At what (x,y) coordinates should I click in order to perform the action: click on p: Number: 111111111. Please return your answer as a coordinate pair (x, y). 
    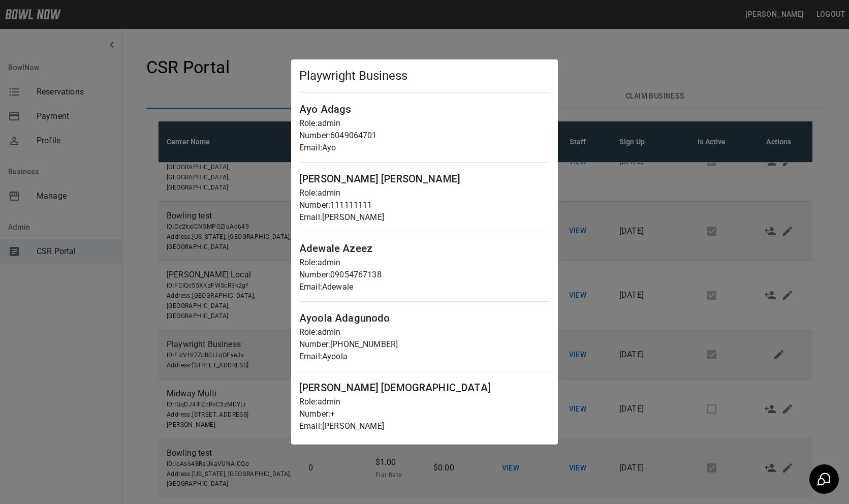
    Looking at the image, I should click on (424, 205).